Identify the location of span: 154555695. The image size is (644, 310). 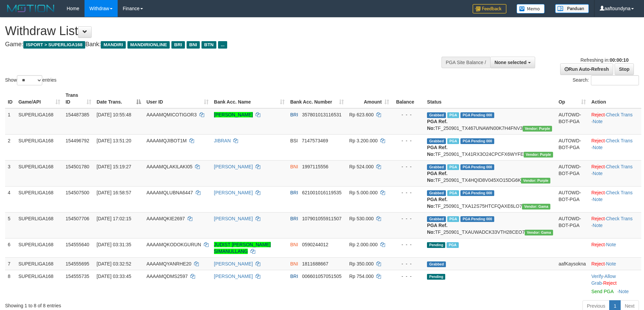
(77, 264).